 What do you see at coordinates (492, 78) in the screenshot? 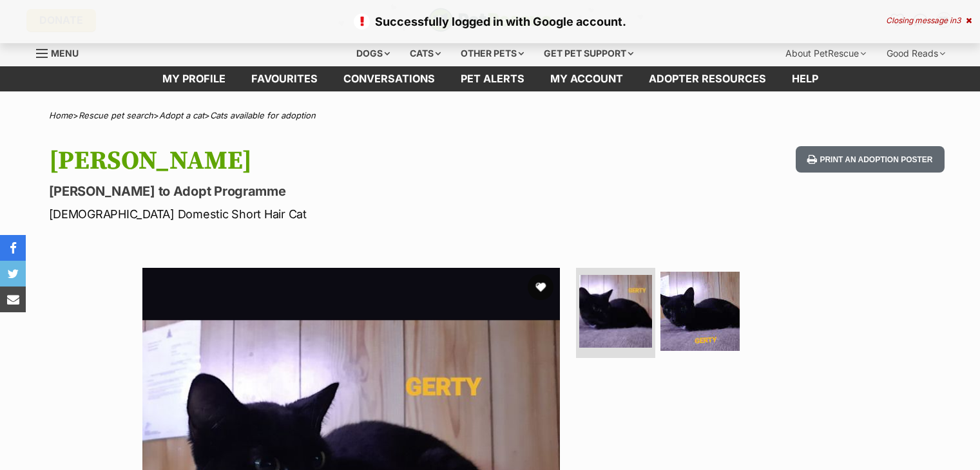
I see `a: Pet alerts` at bounding box center [492, 78].